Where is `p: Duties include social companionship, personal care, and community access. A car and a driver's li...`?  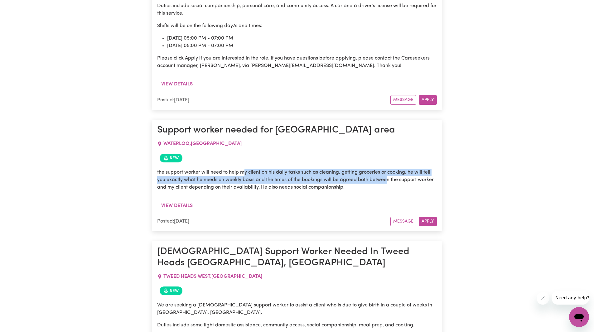 p: Duties include social companionship, personal care, and community access. A car and a driver's li... is located at coordinates (297, 10).